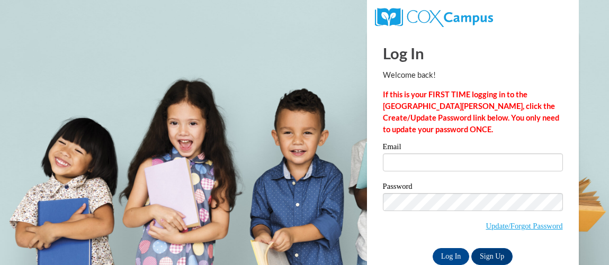 This screenshot has width=609, height=265. What do you see at coordinates (434, 16) in the screenshot?
I see `a: COX Campus` at bounding box center [434, 16].